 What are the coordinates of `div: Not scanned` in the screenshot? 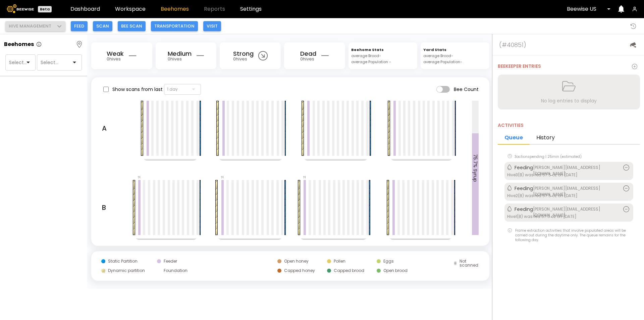 It's located at (469, 263).